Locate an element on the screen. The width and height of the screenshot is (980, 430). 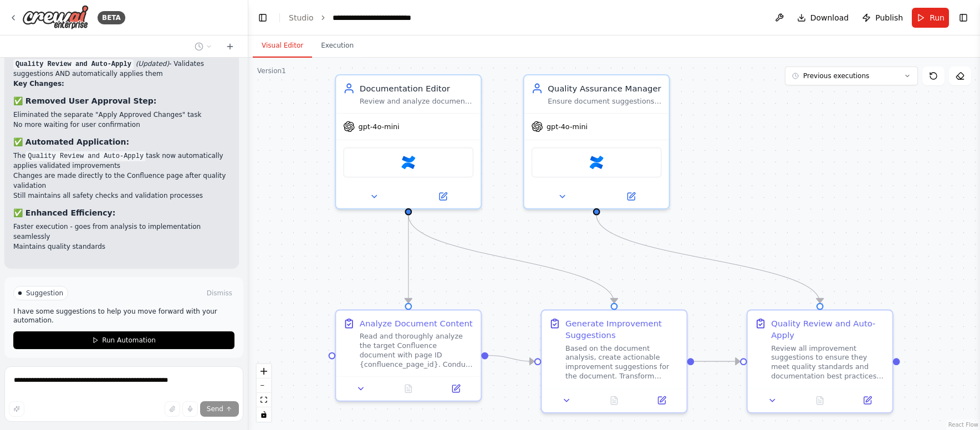
a: React Flow attribution is located at coordinates (964, 424).